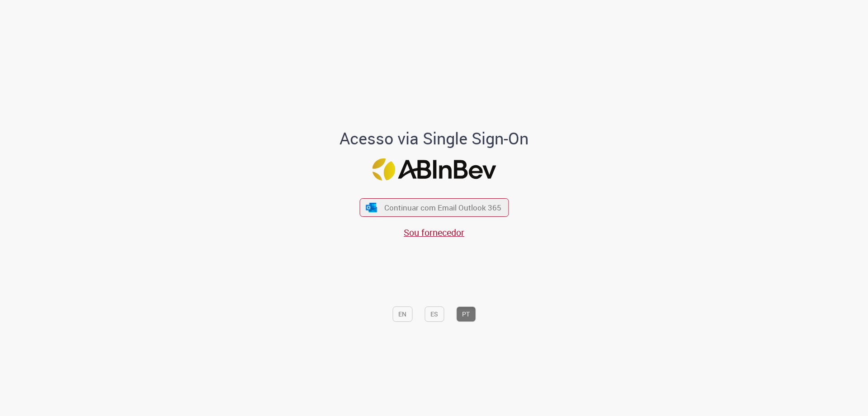  I want to click on img: ícone Azure/Microsoft 360, so click(372, 207).